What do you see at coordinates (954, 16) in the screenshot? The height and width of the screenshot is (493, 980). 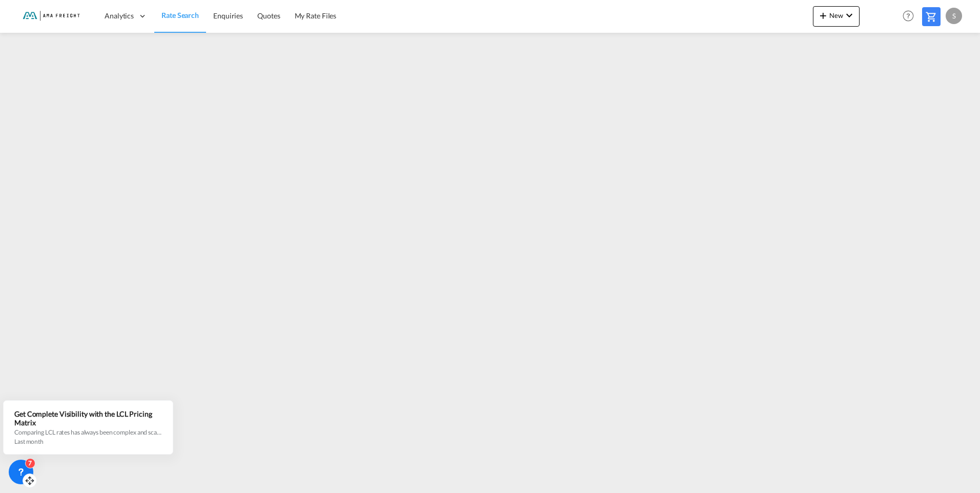 I see `div: S` at bounding box center [954, 16].